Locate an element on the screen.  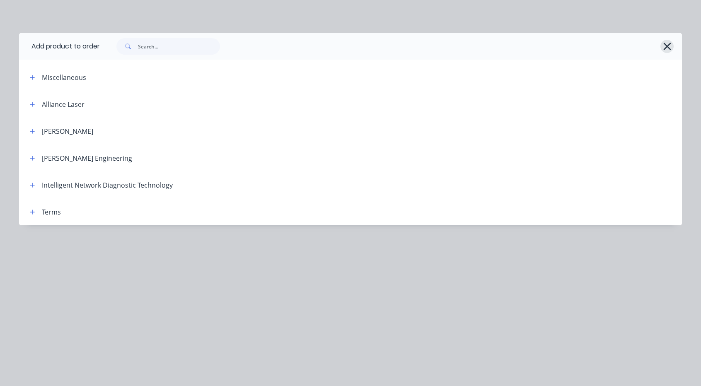
div: Terms is located at coordinates (51, 212).